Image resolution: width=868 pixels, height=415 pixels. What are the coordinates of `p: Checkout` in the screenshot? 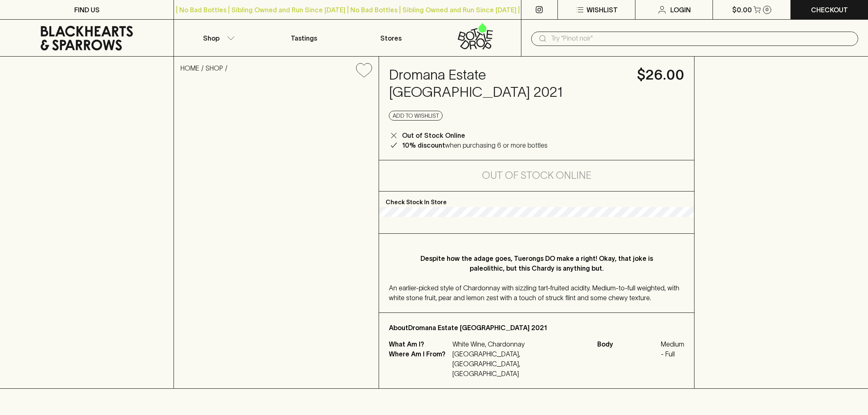 It's located at (829, 10).